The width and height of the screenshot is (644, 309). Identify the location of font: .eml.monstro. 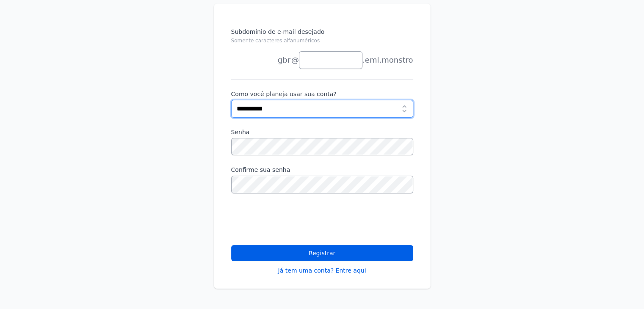
(387, 60).